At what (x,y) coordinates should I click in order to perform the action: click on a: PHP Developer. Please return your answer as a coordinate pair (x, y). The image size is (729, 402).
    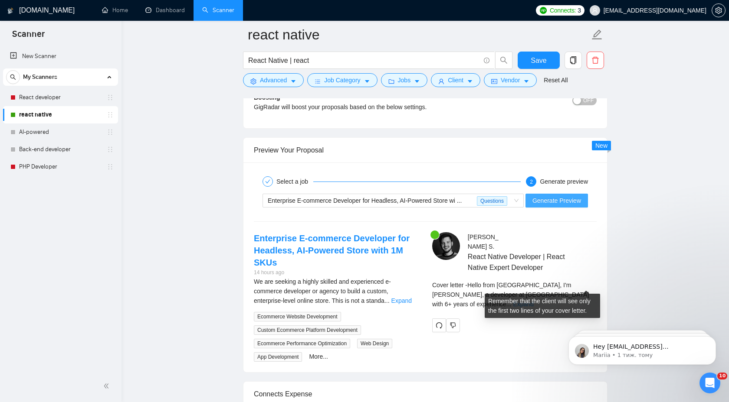
    Looking at the image, I should click on (60, 167).